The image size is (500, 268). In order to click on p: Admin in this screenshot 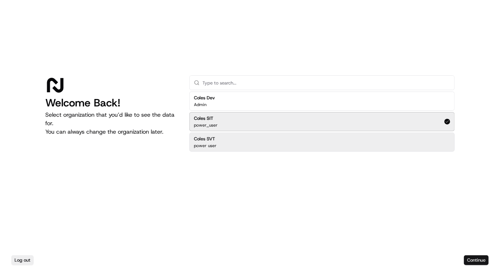, I will do `click(200, 105)`.